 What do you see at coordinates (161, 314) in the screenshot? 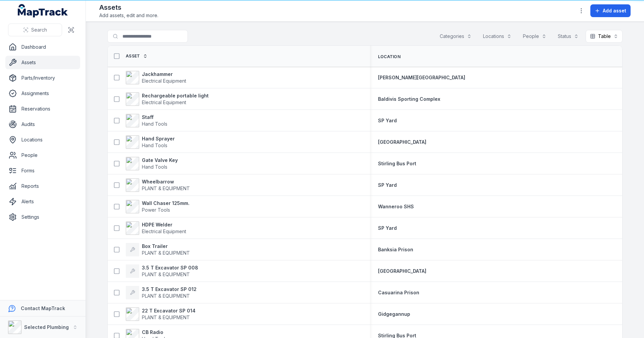
I see `a: 22 T Excavator SP 014PLANT & EQUIPMENT` at bounding box center [161, 314].